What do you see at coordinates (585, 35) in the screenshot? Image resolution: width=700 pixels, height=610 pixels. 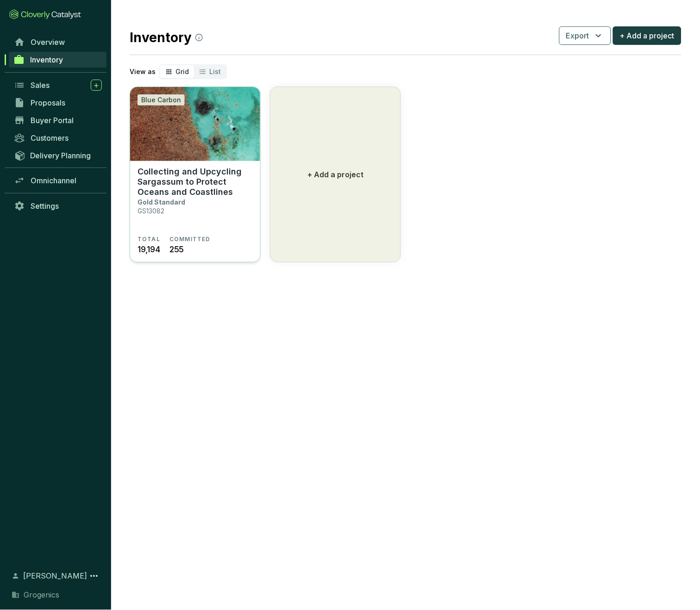 I see `button: Export` at bounding box center [585, 35].